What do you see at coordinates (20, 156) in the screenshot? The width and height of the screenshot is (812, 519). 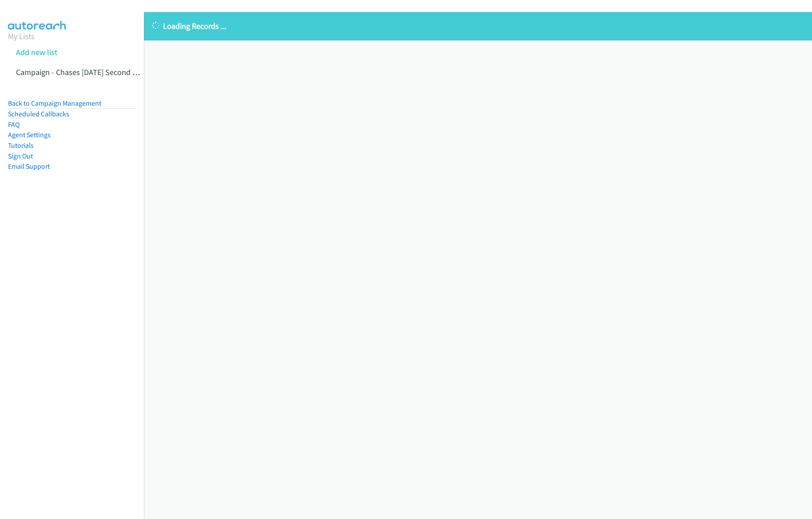 I see `a: Sign Out` at bounding box center [20, 156].